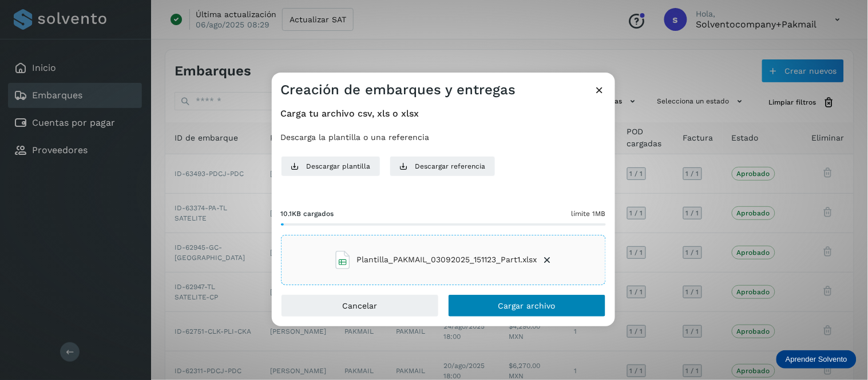  Describe the element at coordinates (443, 113) in the screenshot. I see `h4: Carga tu archivo csv, xls o xlsx` at that location.